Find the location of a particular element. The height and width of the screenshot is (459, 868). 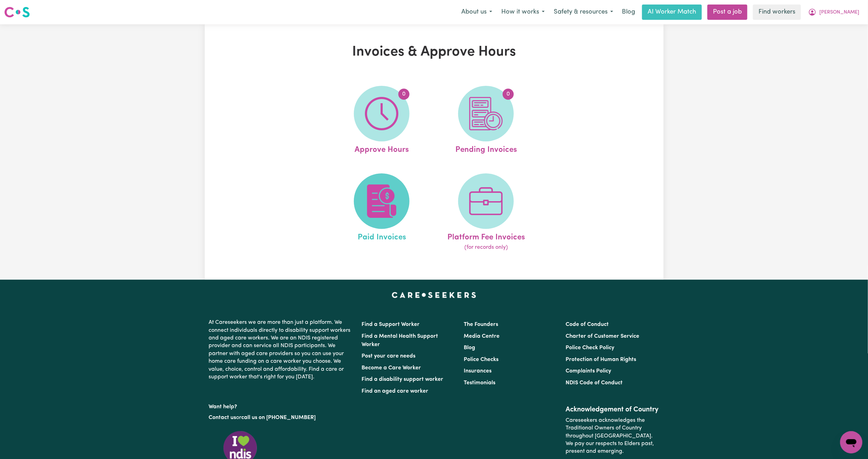

p: or is located at coordinates (281, 418).